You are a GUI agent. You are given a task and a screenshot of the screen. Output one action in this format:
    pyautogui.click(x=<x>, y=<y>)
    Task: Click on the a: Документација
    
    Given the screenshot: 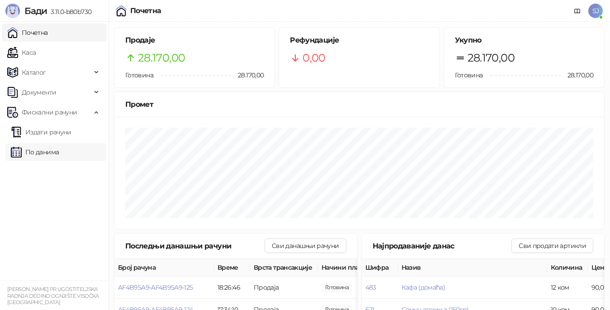 What is the action you would take?
    pyautogui.click(x=578, y=11)
    